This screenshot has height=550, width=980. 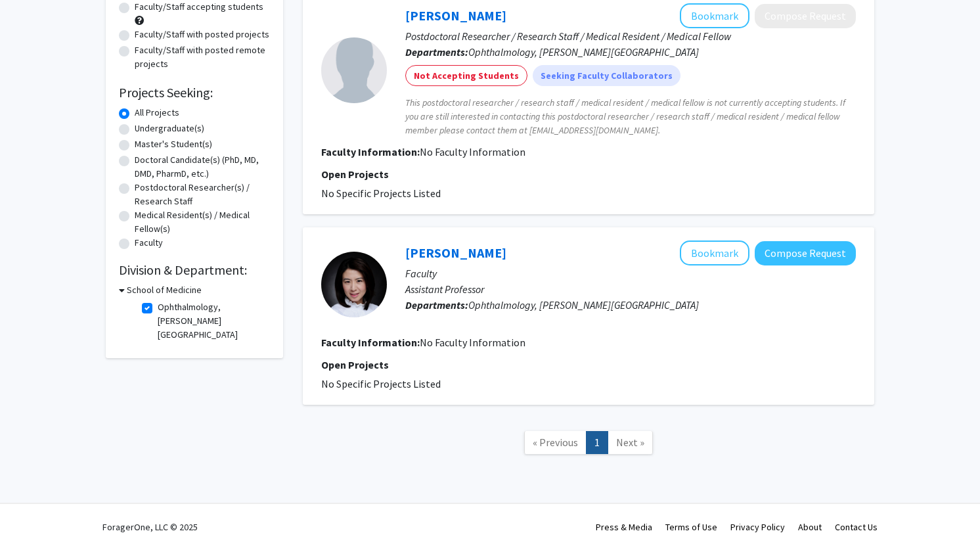 What do you see at coordinates (202, 34) in the screenshot?
I see `label: Faculty/Staff with posted projects` at bounding box center [202, 34].